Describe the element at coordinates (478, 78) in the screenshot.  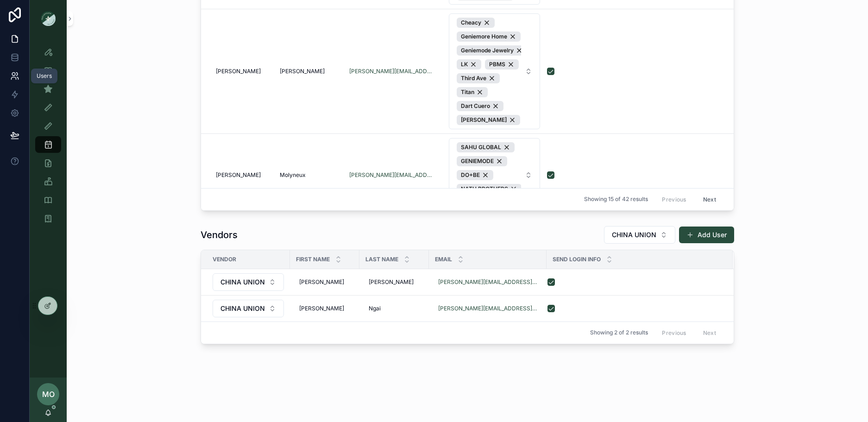
I see `button: Unselect 77` at that location.